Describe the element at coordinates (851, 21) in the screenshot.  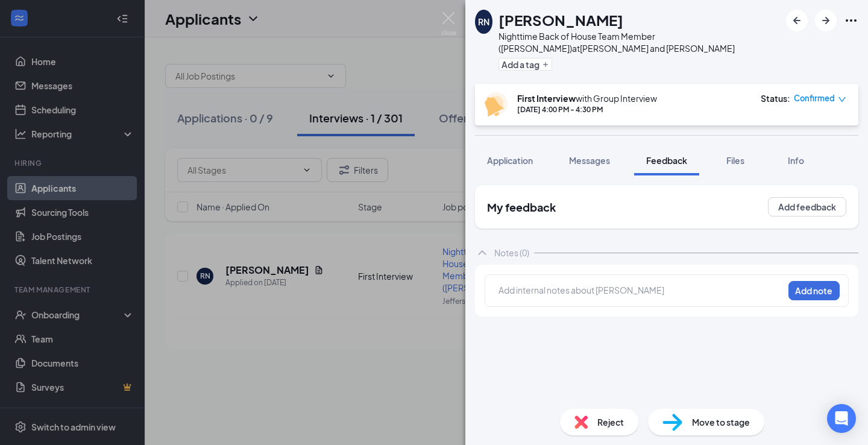
I see `svg: Ellipses` at that location.